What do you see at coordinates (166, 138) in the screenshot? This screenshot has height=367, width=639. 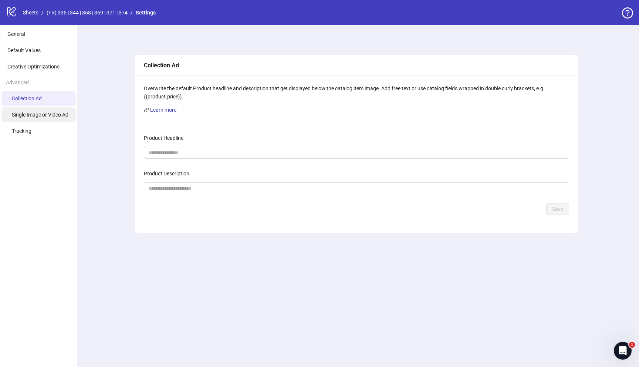 I see `label: Product Headline` at bounding box center [166, 138].